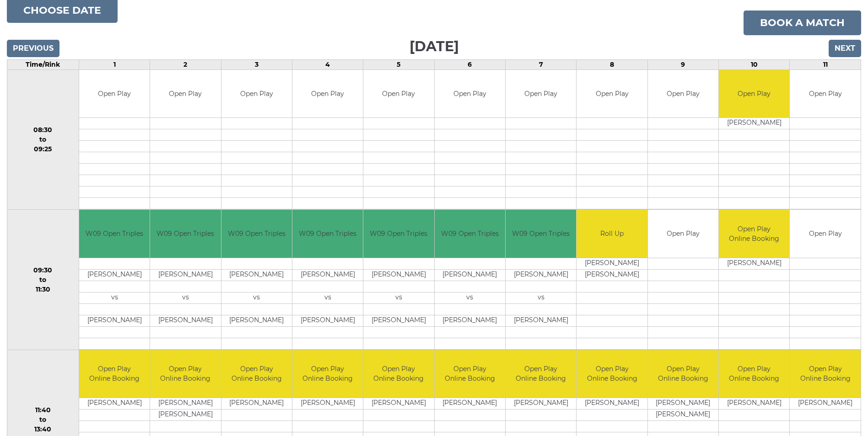 The height and width of the screenshot is (436, 868). Describe the element at coordinates (802, 23) in the screenshot. I see `a: Book a match` at that location.